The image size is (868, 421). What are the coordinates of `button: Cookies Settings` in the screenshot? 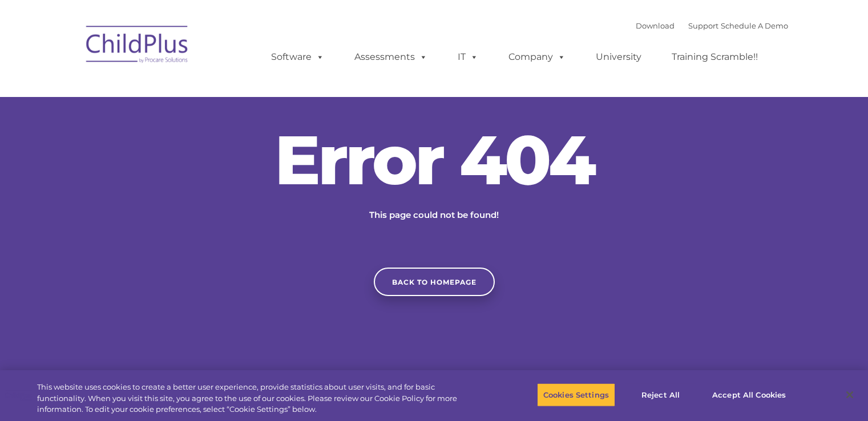 It's located at (576, 395).